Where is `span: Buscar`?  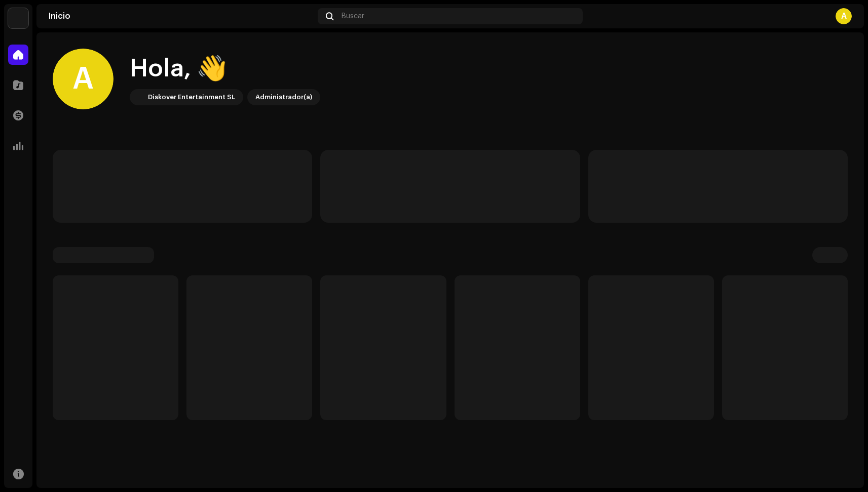 span: Buscar is located at coordinates (352, 17).